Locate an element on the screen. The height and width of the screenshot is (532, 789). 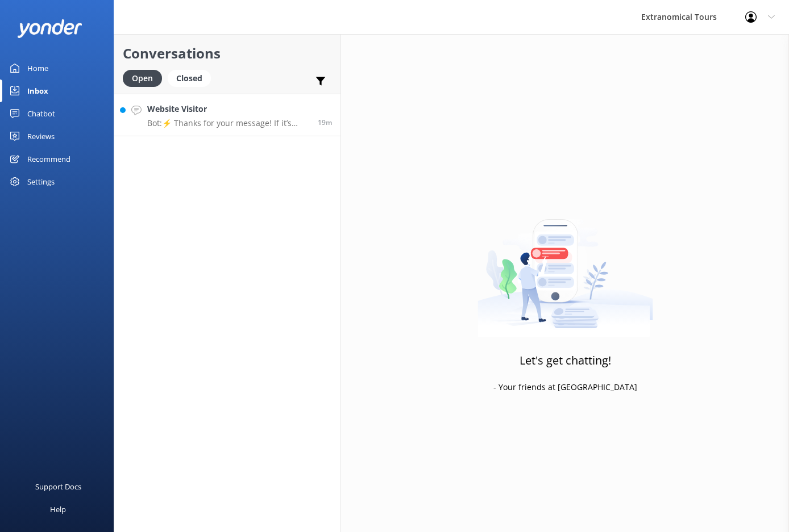
a: Closed is located at coordinates (192, 78).